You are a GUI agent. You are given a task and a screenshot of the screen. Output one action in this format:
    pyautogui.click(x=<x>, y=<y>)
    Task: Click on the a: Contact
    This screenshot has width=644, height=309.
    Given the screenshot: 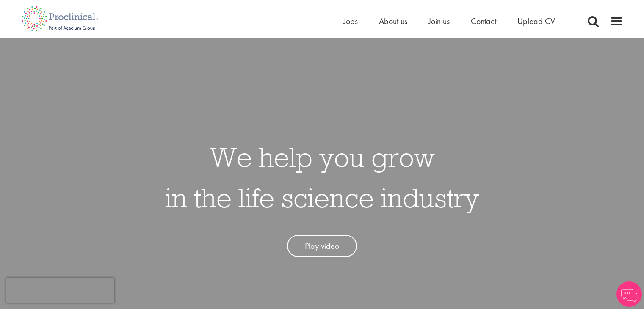 What is the action you would take?
    pyautogui.click(x=484, y=21)
    